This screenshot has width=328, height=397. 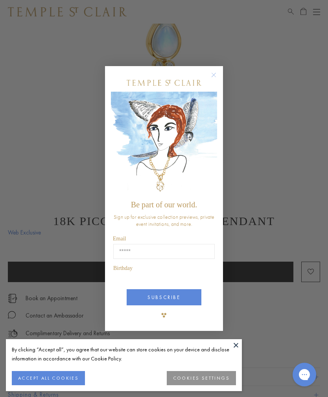 I want to click on button: SUBSCRIBE, so click(x=164, y=297).